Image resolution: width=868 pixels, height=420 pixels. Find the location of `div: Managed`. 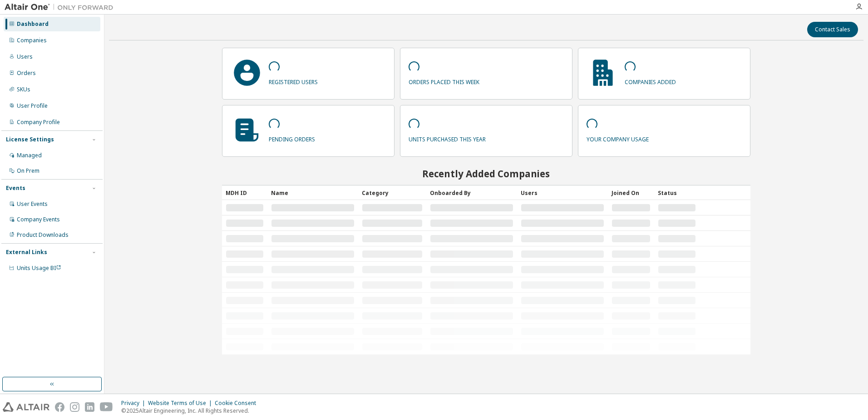

div: Managed is located at coordinates (29, 155).